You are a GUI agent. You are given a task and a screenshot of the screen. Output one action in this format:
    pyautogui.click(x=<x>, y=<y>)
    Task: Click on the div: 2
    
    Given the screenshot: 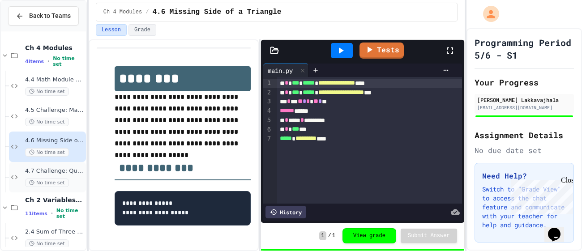 What is the action you would take?
    pyautogui.click(x=268, y=93)
    